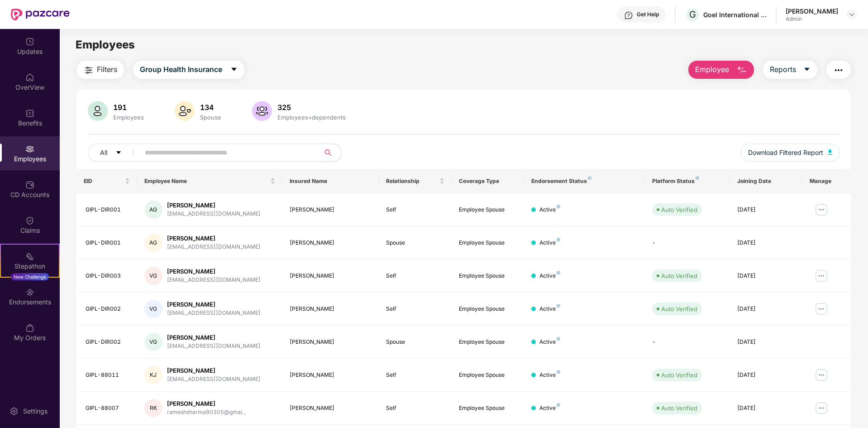  I want to click on img: svg+xml;base64,PHN2ZyBpZD0iRW1wbG95ZWVzIiB4bWxucz0iaHR0cDovL3d3dy53My5vcmcvMjAwMC9zdmciIHdpZHRoPS..., so click(30, 149).